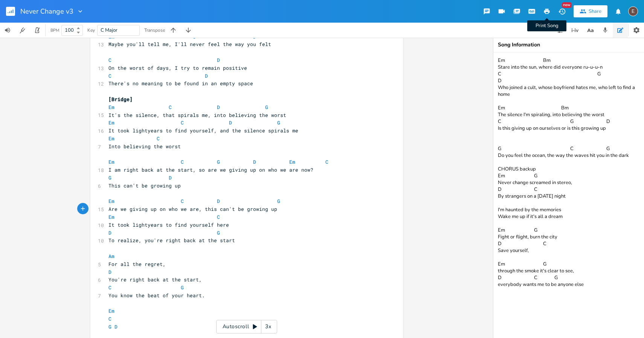 Image resolution: width=644 pixels, height=338 pixels. Describe the element at coordinates (169, 224) in the screenshot. I see `span: It took lightyears to find yourself here` at that location.